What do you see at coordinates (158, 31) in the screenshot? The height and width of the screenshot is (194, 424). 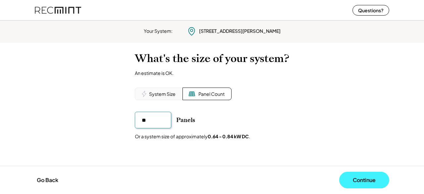 I see `div: Your System:` at bounding box center [158, 31].